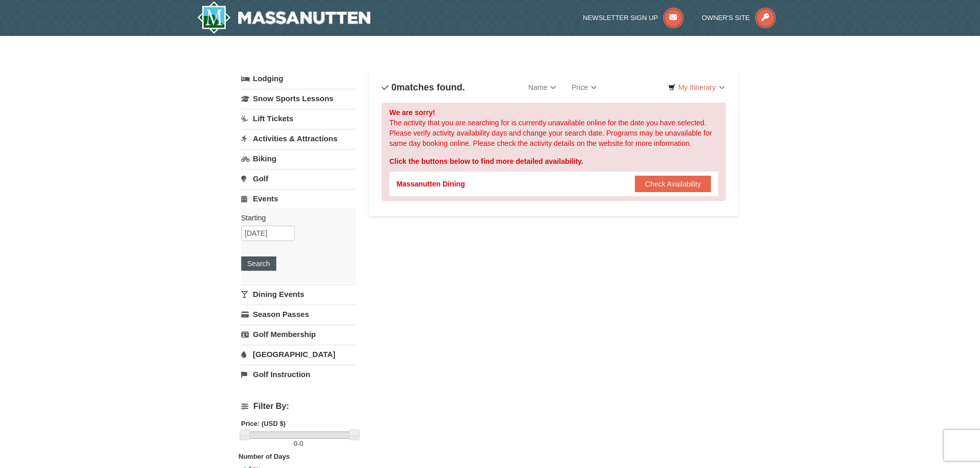 The image size is (980, 468). Describe the element at coordinates (431, 184) in the screenshot. I see `div: Massanutten Dining` at that location.